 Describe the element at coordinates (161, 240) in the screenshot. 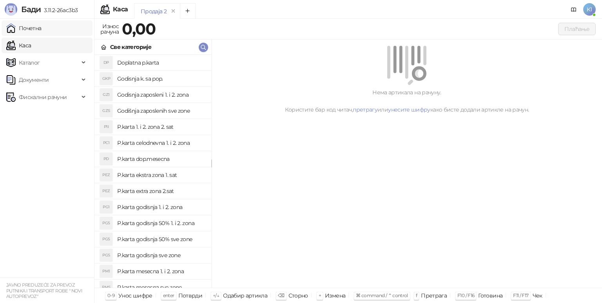

I see `h4: P.karta godisnja 50% sve zone` at that location.